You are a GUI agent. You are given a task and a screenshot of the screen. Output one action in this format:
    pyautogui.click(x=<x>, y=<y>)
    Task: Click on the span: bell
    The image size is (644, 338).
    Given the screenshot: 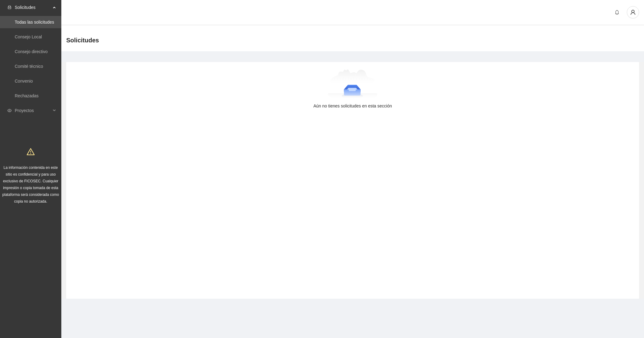 What is the action you would take?
    pyautogui.click(x=617, y=12)
    